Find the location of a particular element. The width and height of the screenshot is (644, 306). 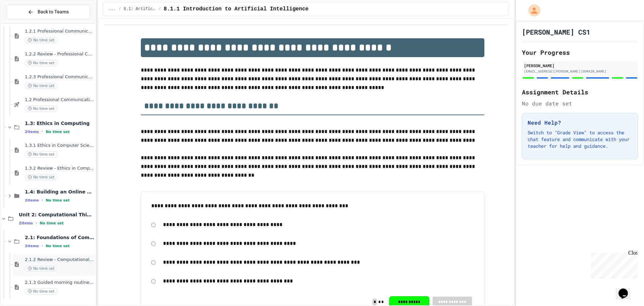

div: Chat with us now!Close is located at coordinates (24, 22).